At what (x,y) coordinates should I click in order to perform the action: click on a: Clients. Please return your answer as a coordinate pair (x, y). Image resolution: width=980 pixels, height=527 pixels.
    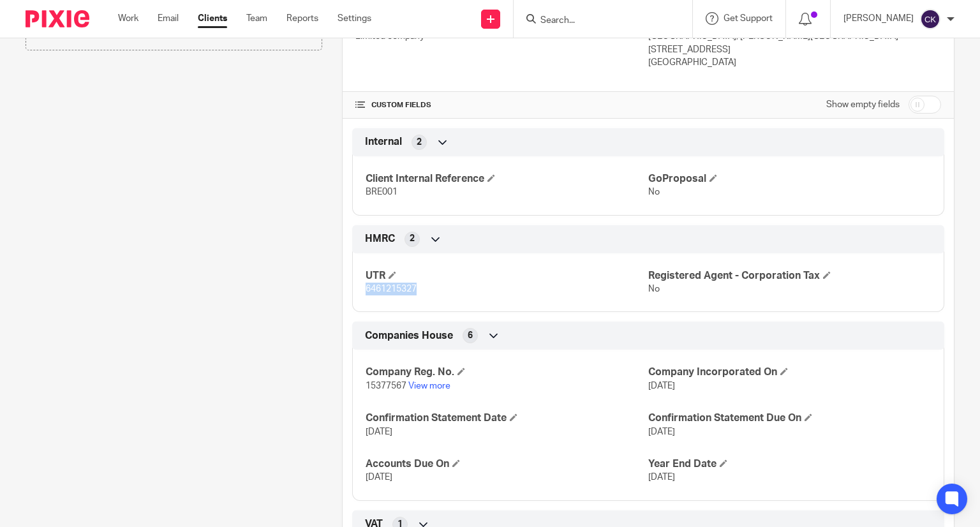
    Looking at the image, I should click on (212, 18).